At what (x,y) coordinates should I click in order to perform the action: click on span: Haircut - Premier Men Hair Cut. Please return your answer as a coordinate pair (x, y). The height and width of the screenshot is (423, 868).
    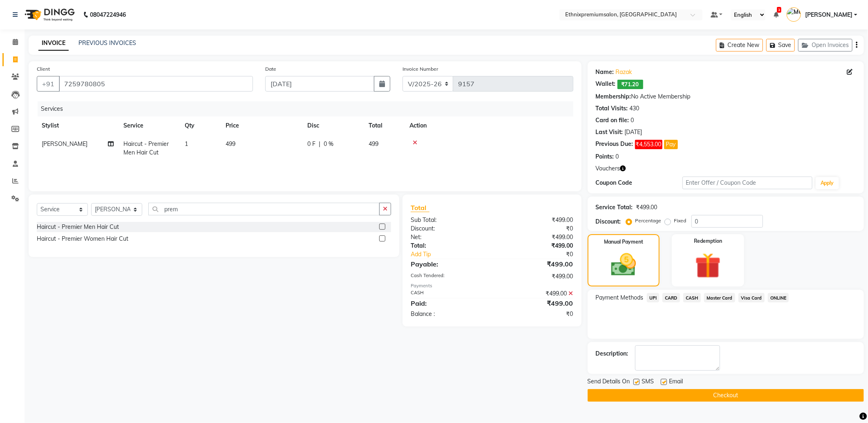
    Looking at the image, I should click on (146, 148).